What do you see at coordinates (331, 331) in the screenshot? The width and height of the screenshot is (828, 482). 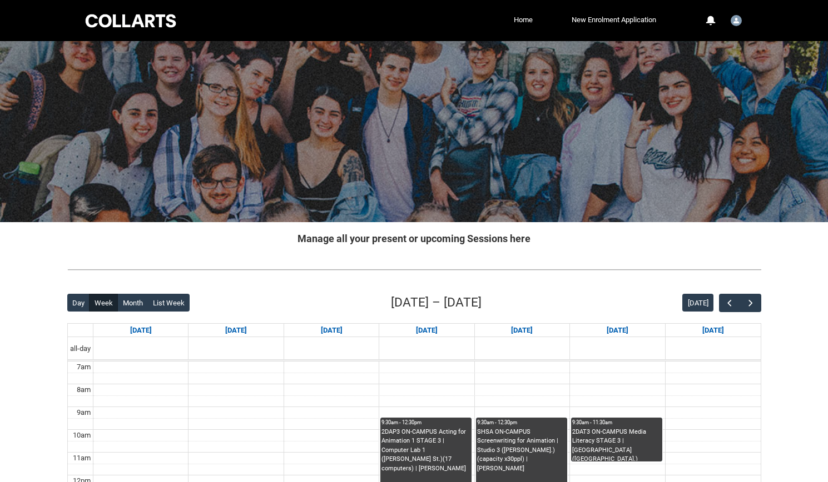 I see `a: Go to September 16, 2025` at bounding box center [331, 331].